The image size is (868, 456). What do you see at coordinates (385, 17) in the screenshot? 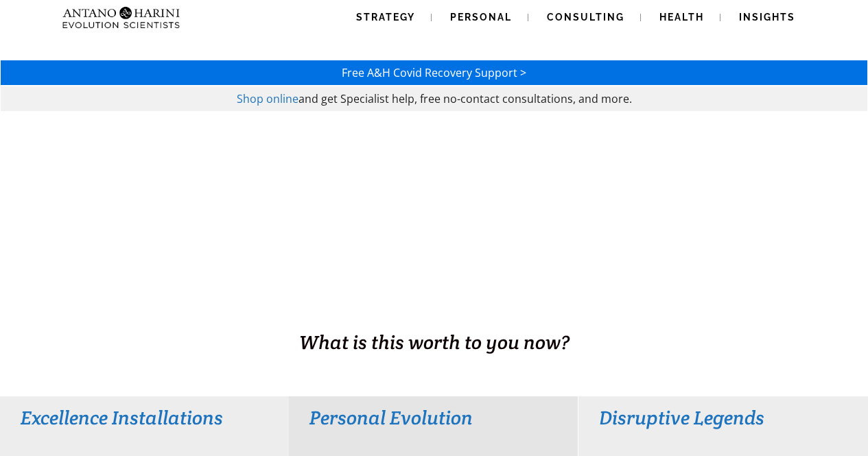
I see `span: Strategy` at bounding box center [385, 17].